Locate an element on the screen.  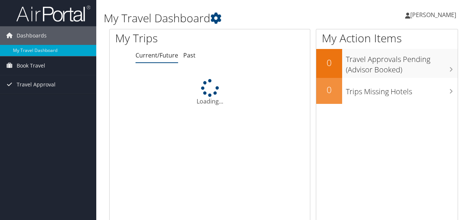
span: Travel Approval is located at coordinates (36, 84).